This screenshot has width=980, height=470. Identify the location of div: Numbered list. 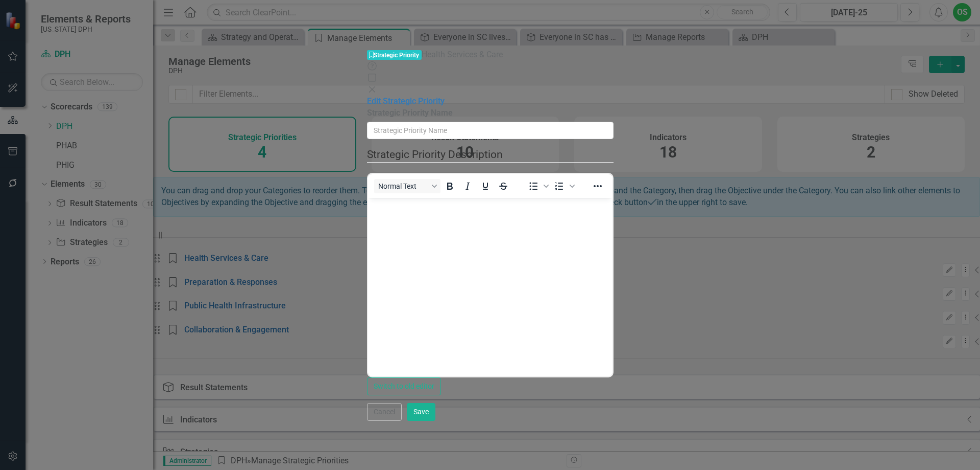
(564, 186).